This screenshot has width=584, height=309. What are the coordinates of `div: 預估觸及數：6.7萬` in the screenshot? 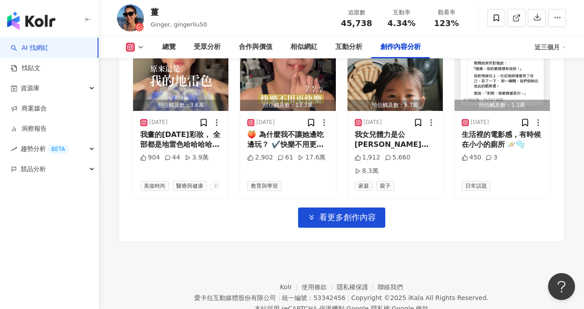 It's located at (395, 105).